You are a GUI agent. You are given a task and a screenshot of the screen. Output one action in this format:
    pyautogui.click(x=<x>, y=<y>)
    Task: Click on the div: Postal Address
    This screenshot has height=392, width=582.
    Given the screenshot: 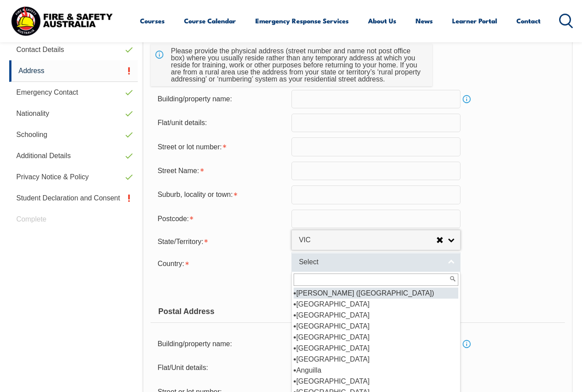 What is the action you would take?
    pyautogui.click(x=357, y=312)
    